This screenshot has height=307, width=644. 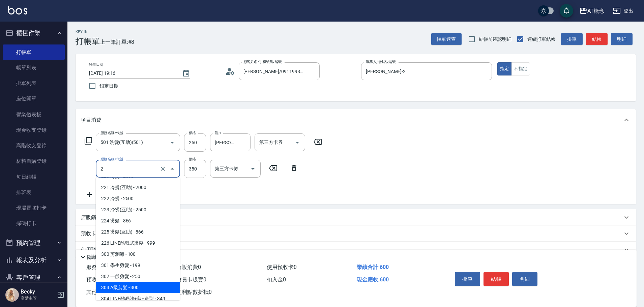 What do you see at coordinates (172, 169) in the screenshot?
I see `button: Close` at bounding box center [172, 169].